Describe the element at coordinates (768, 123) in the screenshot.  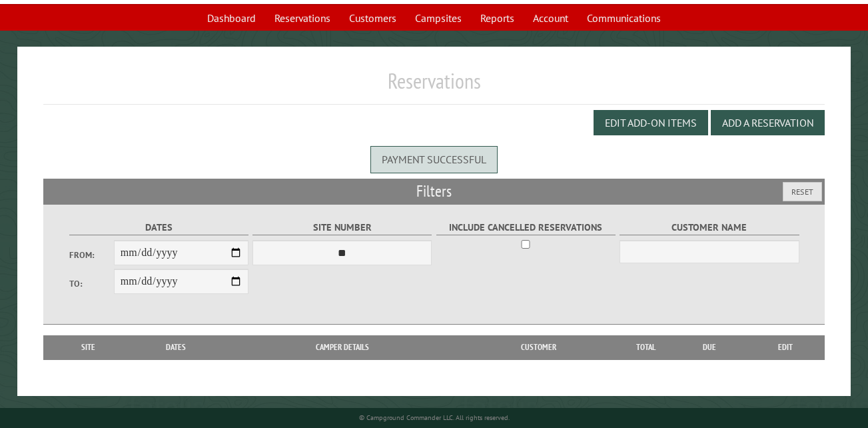
I see `button: Add a Reservation` at that location.